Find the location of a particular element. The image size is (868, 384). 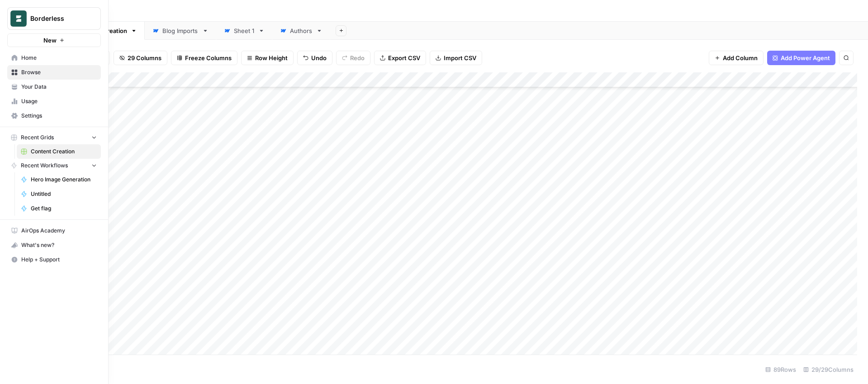

div: 29/29 Columns is located at coordinates (828, 369).